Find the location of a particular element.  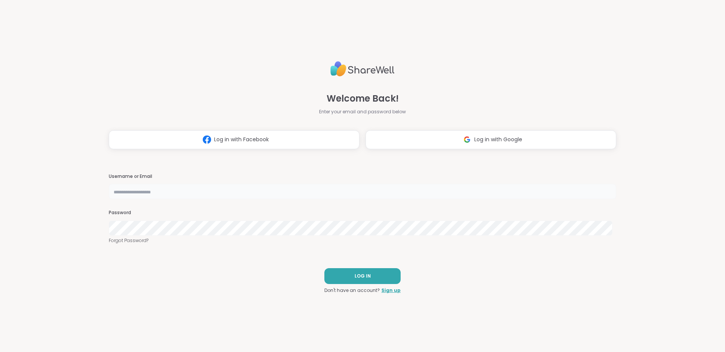

span: Log in with Facebook is located at coordinates (241, 139).